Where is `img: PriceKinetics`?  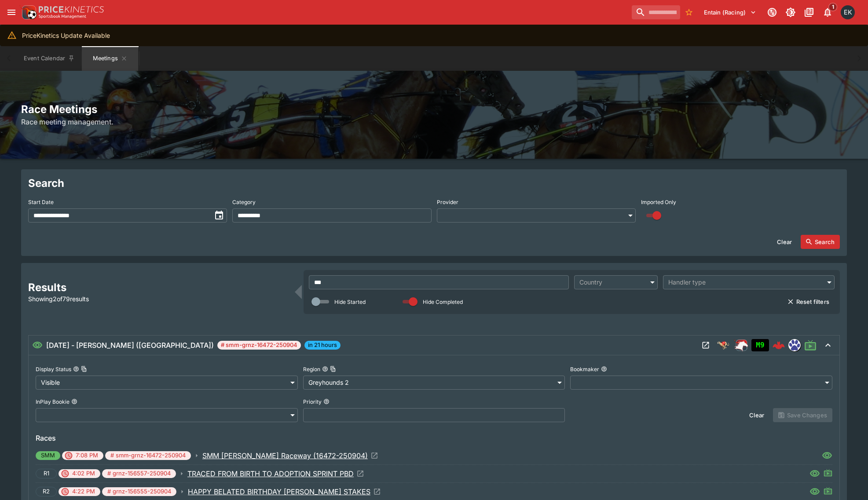 img: PriceKinetics is located at coordinates (71, 9).